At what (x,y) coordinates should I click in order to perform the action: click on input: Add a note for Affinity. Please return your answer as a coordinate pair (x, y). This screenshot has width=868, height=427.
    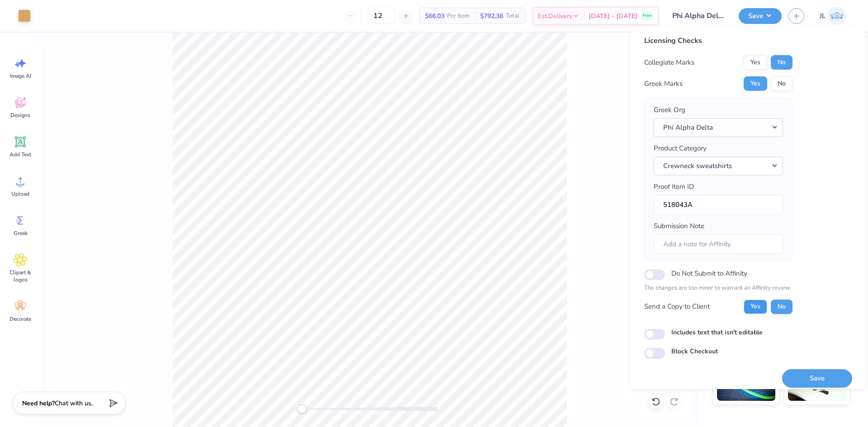
    Looking at the image, I should click on (719, 244).